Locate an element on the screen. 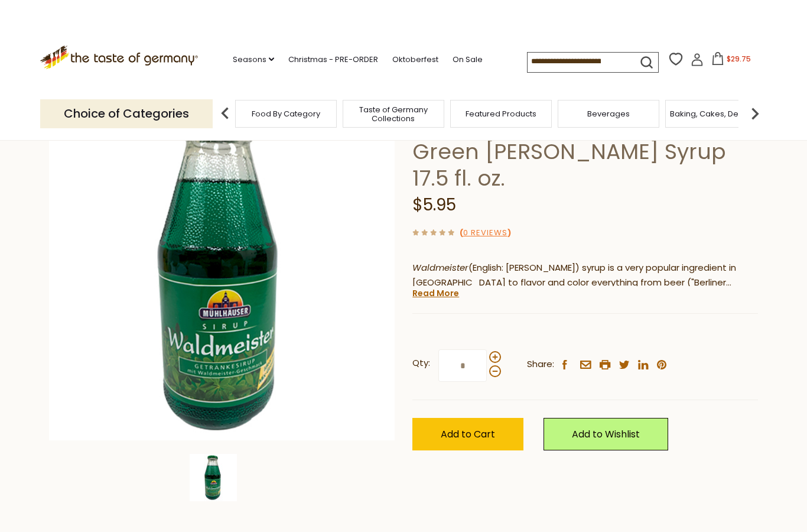 This screenshot has height=532, width=807. p: Choice of Categories is located at coordinates (126, 114).